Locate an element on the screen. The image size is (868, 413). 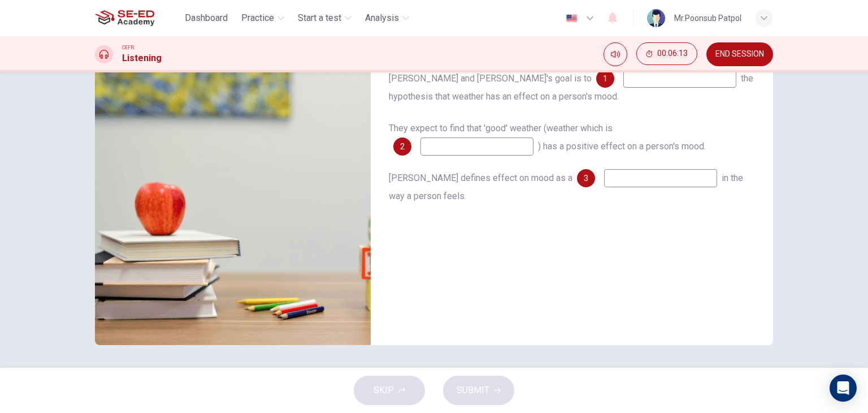
span: Dashboard is located at coordinates (206, 18).